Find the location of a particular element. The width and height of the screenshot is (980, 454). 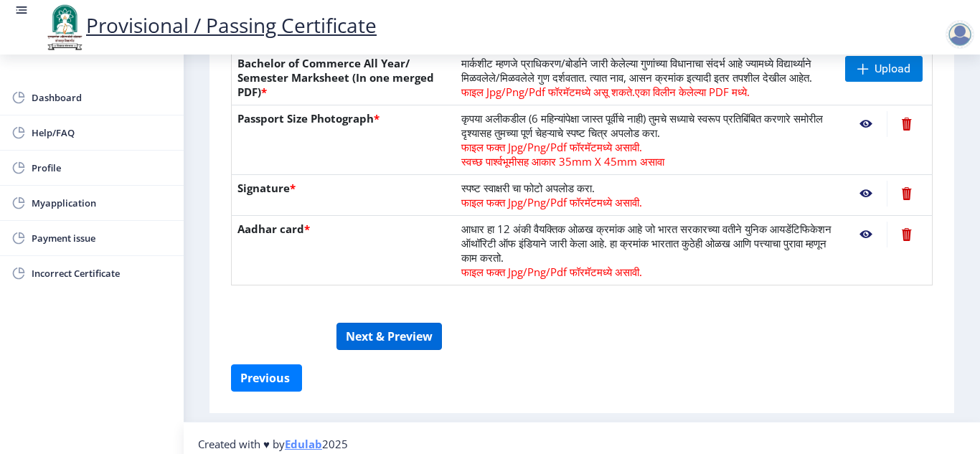

span: Profile is located at coordinates (102, 168).